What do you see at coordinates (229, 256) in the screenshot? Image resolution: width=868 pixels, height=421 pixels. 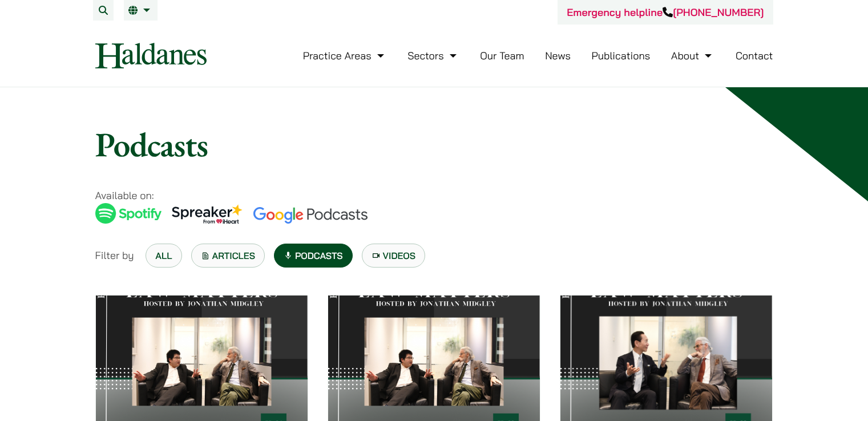 I see `a: Articles` at bounding box center [229, 256].